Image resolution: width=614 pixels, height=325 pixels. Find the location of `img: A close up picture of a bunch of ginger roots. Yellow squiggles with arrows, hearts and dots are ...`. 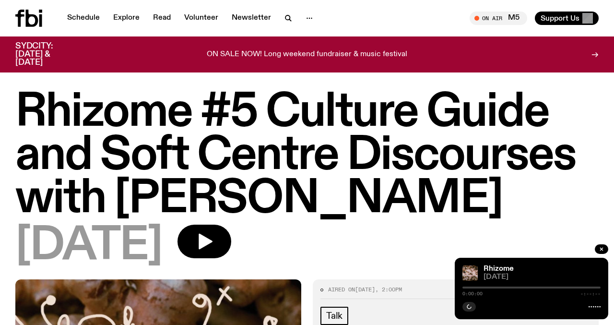

img: A close up picture of a bunch of ginger roots. Yellow squiggles with arrows, hearts and dots are ... is located at coordinates (470, 273).